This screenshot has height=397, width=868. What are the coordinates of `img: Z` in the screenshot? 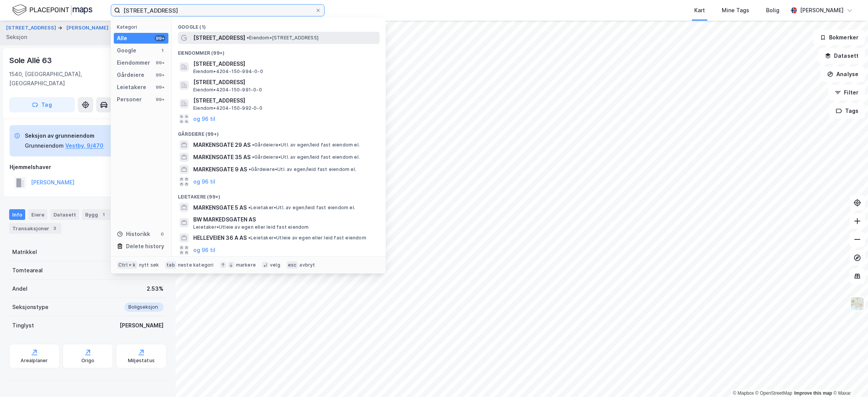 It's located at (857, 303).